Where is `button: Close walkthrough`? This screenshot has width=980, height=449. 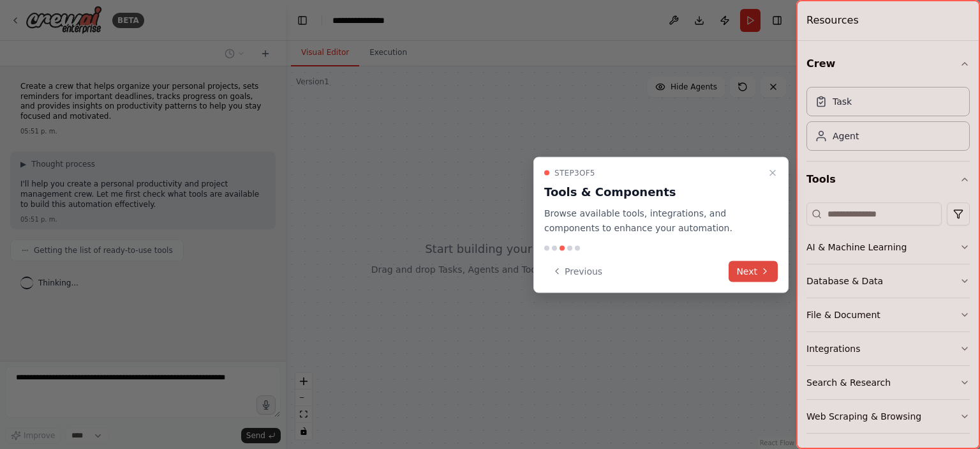 button: Close walkthrough is located at coordinates (773, 173).